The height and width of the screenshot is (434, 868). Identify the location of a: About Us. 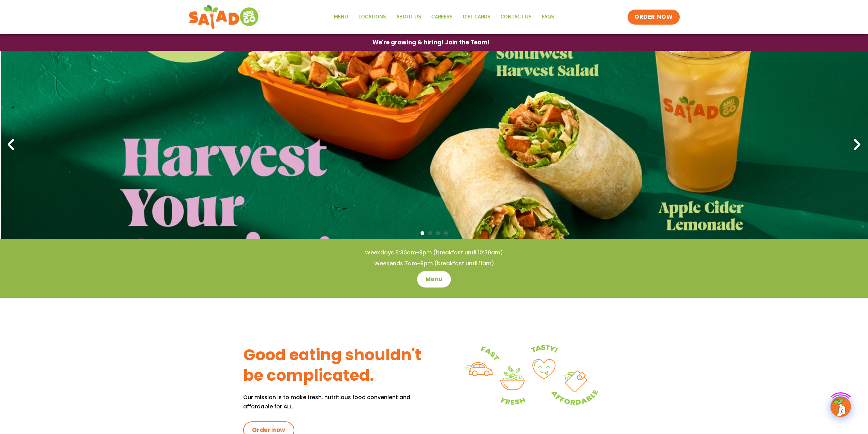
(409, 17).